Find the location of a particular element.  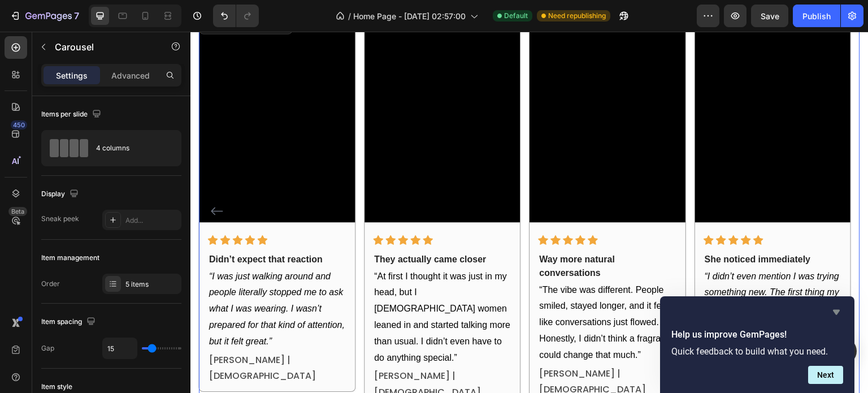

strong: She noticed immediately is located at coordinates (567, 227).